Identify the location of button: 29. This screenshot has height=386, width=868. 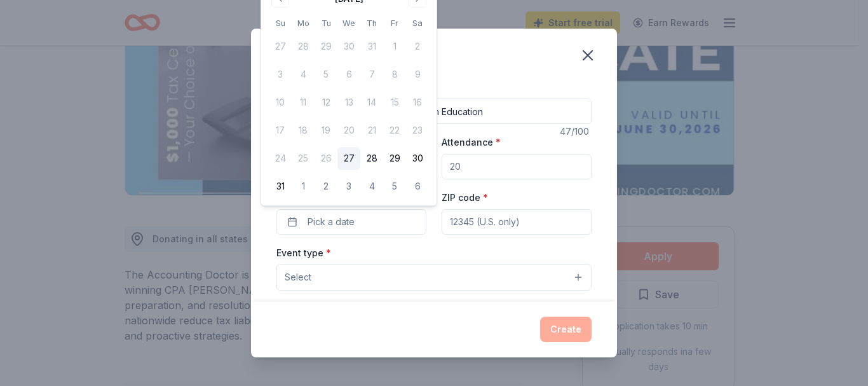
(395, 159).